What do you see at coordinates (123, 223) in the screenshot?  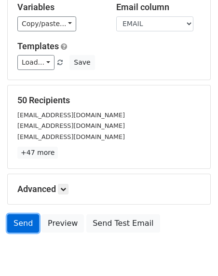 I see `a: Send Test Email` at bounding box center [123, 223].